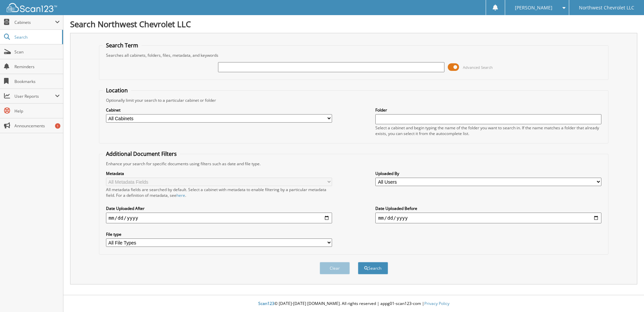 This screenshot has width=644, height=312. I want to click on legend: Location, so click(117, 90).